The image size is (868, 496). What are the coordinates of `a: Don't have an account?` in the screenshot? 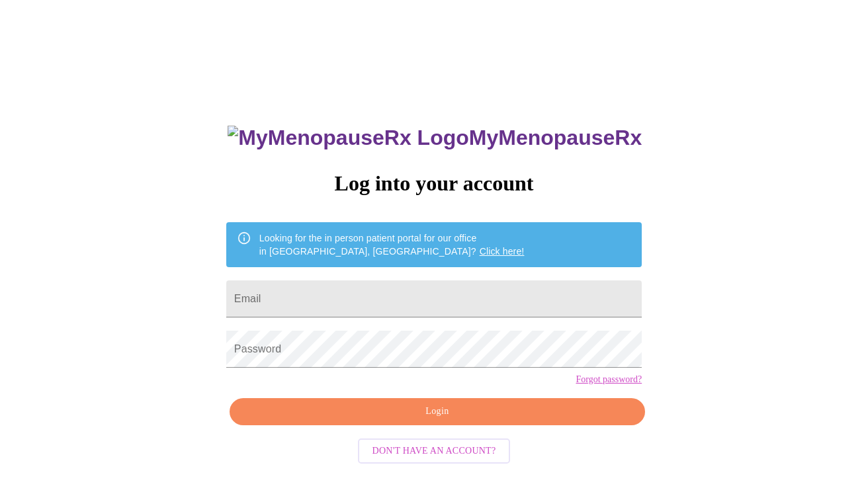 It's located at (434, 449).